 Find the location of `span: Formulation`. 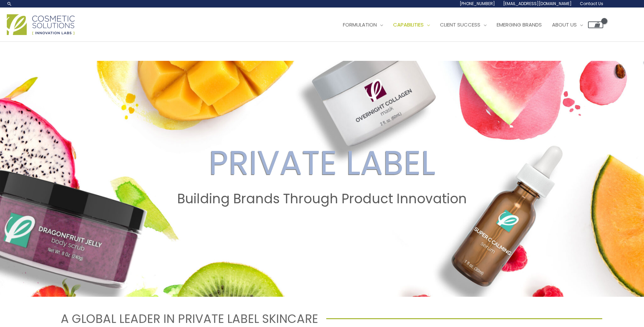

span: Formulation is located at coordinates (360, 24).